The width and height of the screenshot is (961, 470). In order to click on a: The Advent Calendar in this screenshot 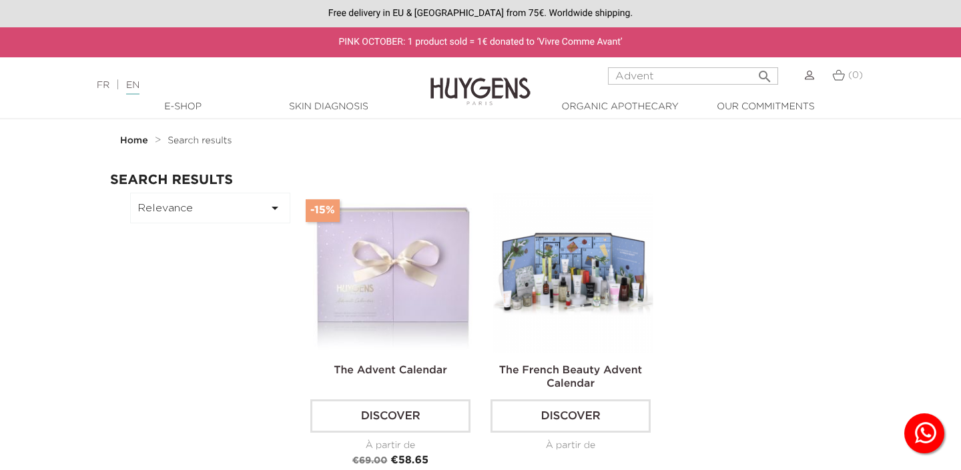, I will do `click(390, 371)`.